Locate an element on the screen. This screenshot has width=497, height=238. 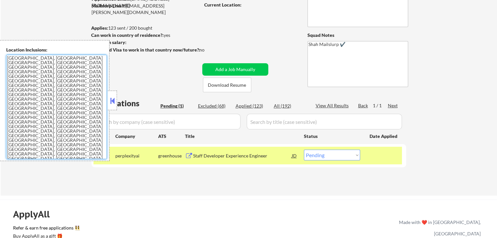
button: Download Resume is located at coordinates (227, 85).